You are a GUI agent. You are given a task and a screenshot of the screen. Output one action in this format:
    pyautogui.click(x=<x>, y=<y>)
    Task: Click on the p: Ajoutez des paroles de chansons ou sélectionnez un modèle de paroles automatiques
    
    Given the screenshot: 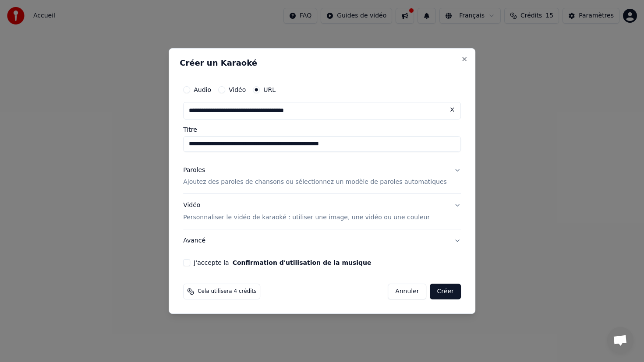 What is the action you would take?
    pyautogui.click(x=315, y=182)
    